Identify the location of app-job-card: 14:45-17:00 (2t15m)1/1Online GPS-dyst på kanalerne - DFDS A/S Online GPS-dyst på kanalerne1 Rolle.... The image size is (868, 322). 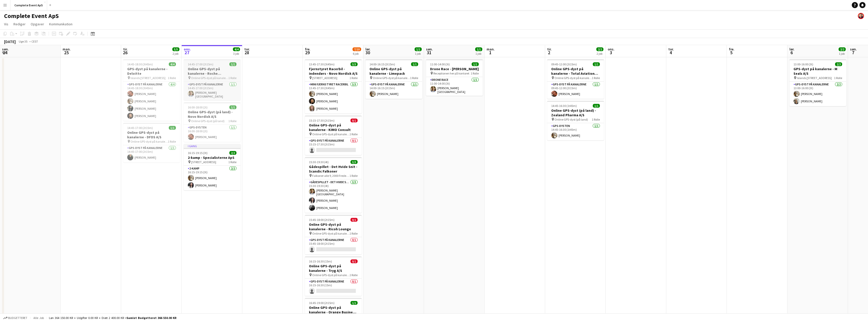
(152, 142).